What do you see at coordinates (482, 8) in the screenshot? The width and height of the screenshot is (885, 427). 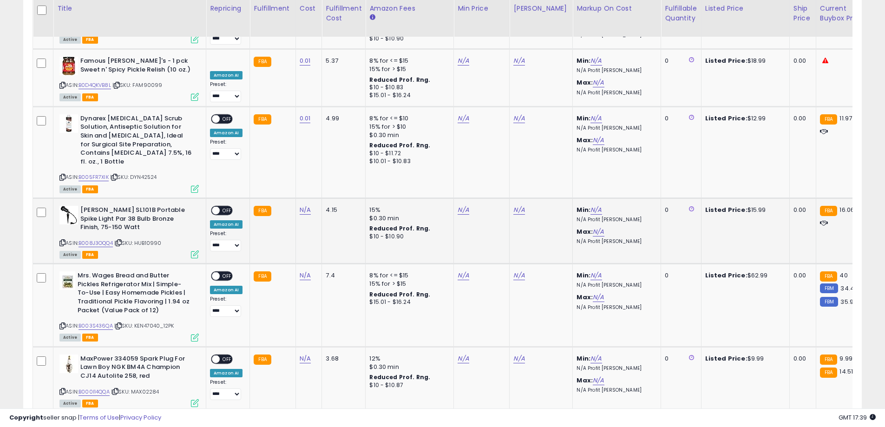 I see `div: Min Price` at bounding box center [482, 8].